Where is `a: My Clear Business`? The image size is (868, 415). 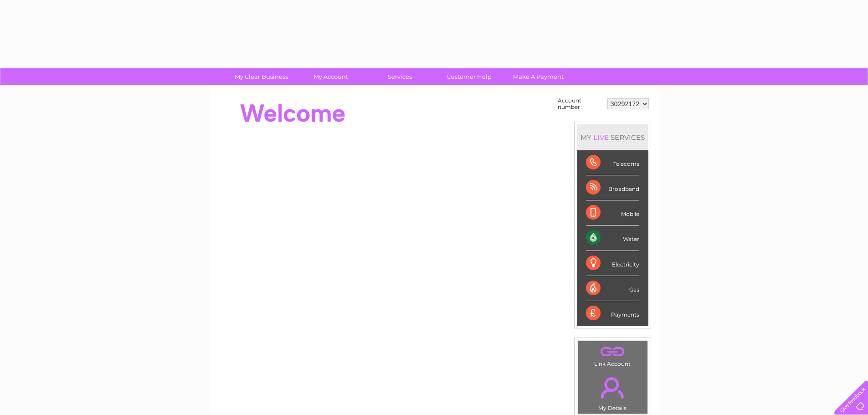 a: My Clear Business is located at coordinates (261, 77).